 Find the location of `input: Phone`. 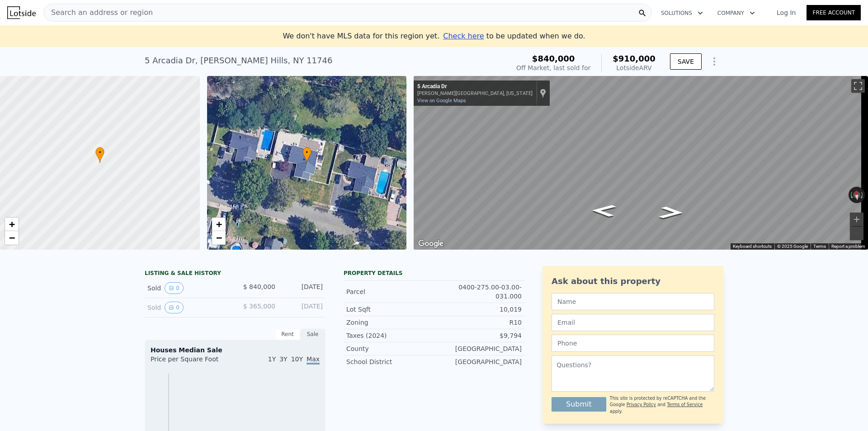

input: Phone is located at coordinates (633, 344).